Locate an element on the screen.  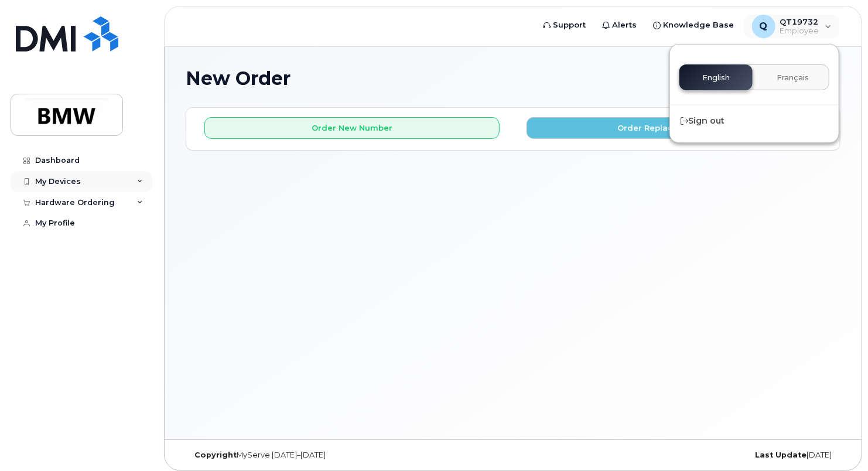
button: Order Replacement Device is located at coordinates (674, 128).